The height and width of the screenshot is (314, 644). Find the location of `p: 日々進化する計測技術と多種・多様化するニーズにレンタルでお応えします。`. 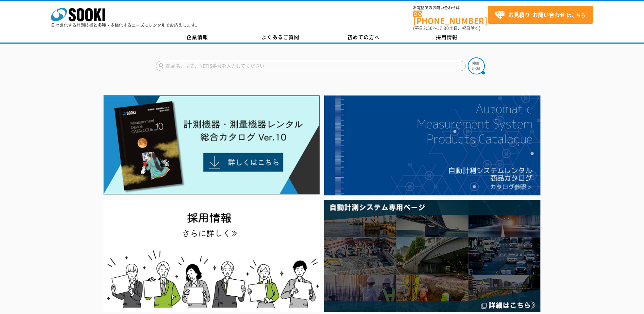

p: 日々進化する計測技術と多種・多様化するニーズにレンタルでお応えします。 is located at coordinates (125, 25).